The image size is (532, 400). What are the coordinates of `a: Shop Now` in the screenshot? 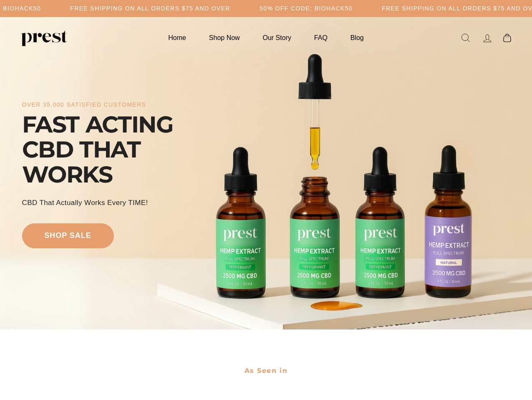 It's located at (225, 37).